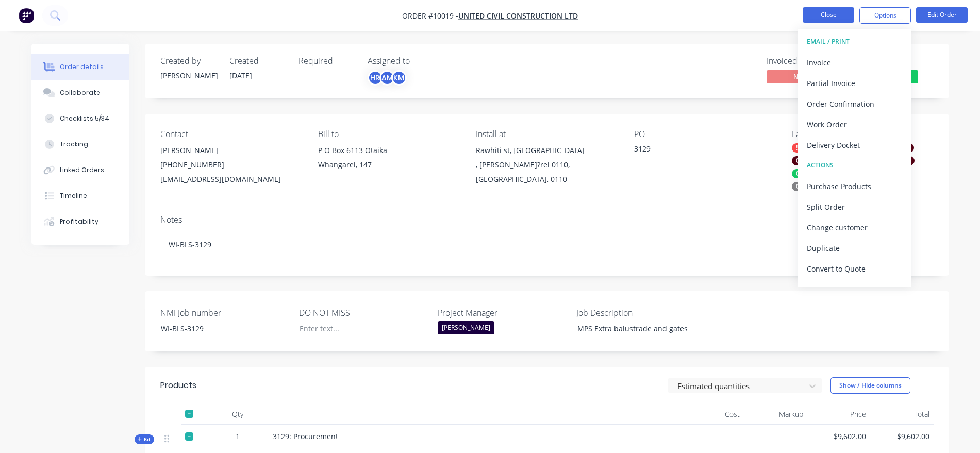 The height and width of the screenshot is (453, 980). I want to click on div: Created, so click(258, 61).